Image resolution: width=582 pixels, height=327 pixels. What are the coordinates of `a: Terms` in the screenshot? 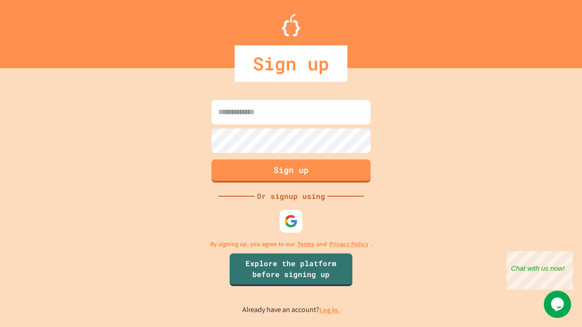 It's located at (305, 244).